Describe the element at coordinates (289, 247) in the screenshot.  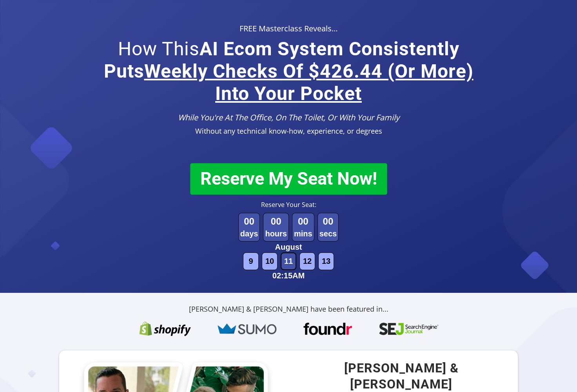
I see `div: August` at that location.